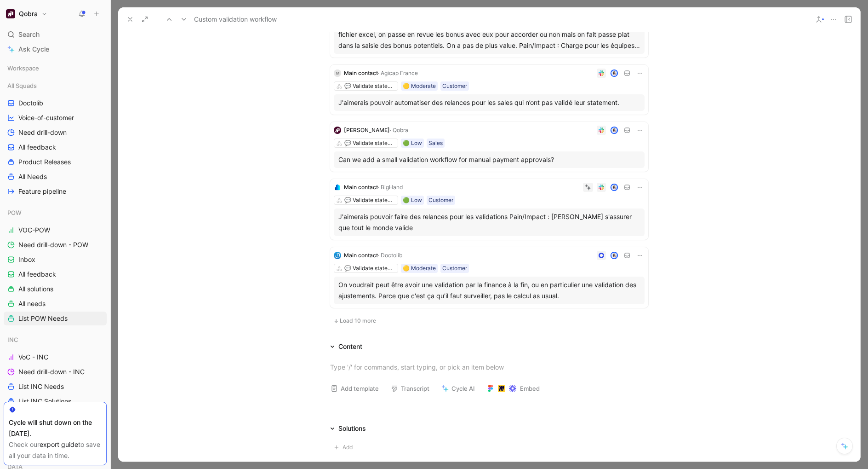 This screenshot has height=469, width=868. I want to click on div: POW, so click(56, 213).